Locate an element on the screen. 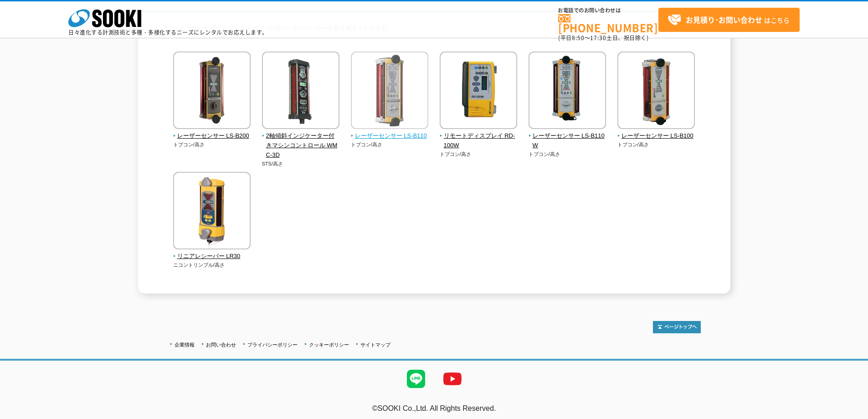 The width and height of the screenshot is (868, 419). img: YouTube is located at coordinates (452, 379).